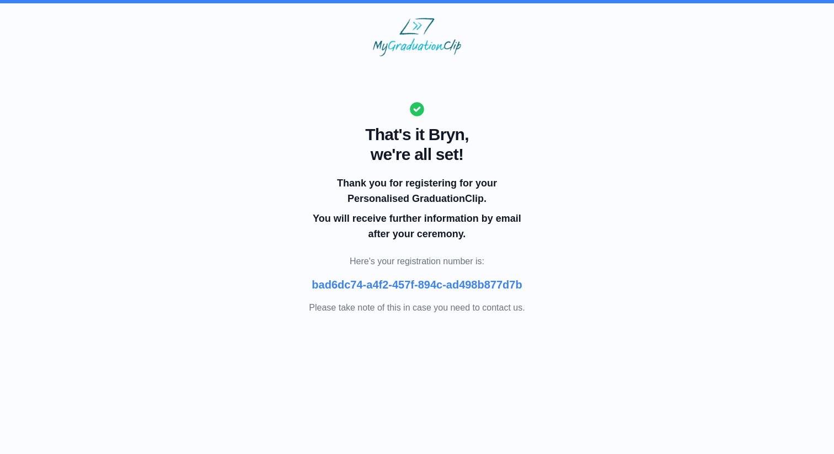 Image resolution: width=834 pixels, height=454 pixels. I want to click on b: bad6dc74-a4f2-457f-894c-ad498b877d7b, so click(417, 285).